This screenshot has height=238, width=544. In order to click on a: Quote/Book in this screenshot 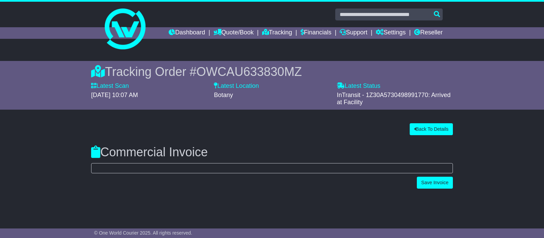, I will do `click(233, 33)`.